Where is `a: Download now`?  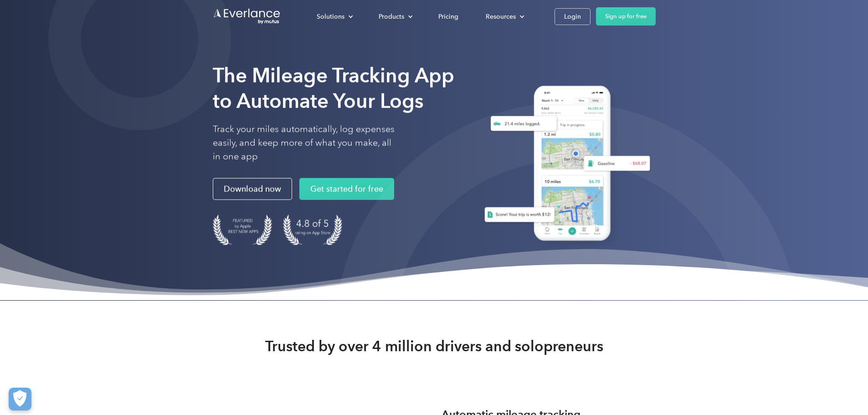
a: Download now is located at coordinates (253, 189).